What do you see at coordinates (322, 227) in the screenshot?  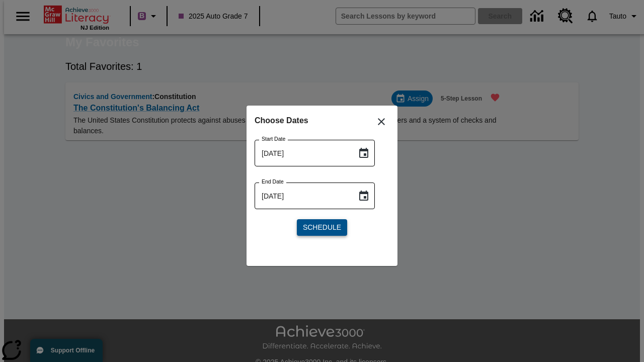 I see `button: Schedule` at bounding box center [322, 227].